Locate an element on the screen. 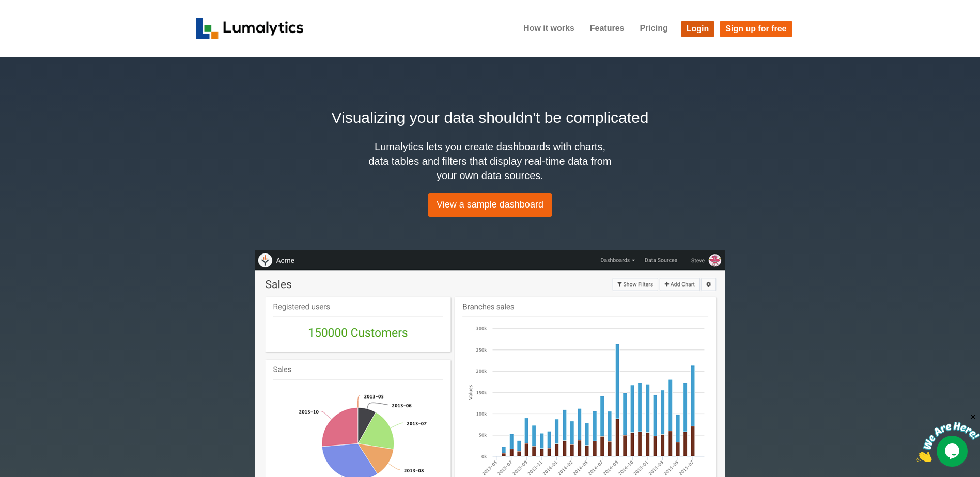  a: Sign up for free is located at coordinates (756, 29).